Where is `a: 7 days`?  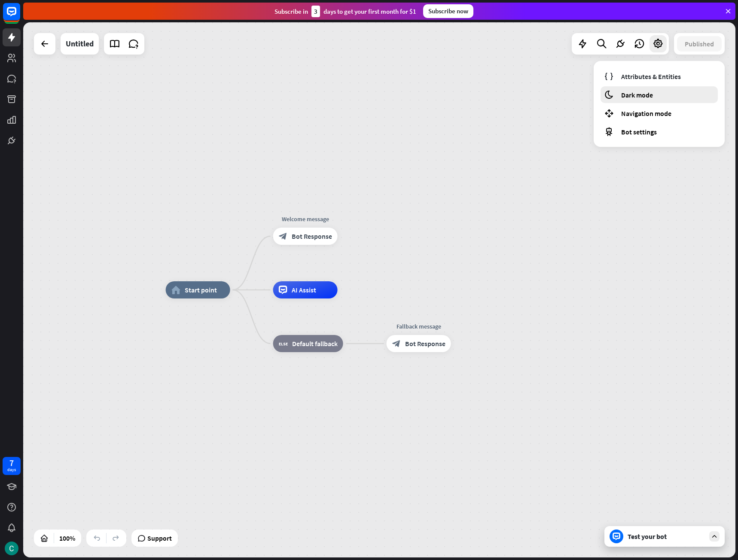
a: 7 days is located at coordinates (12, 466).